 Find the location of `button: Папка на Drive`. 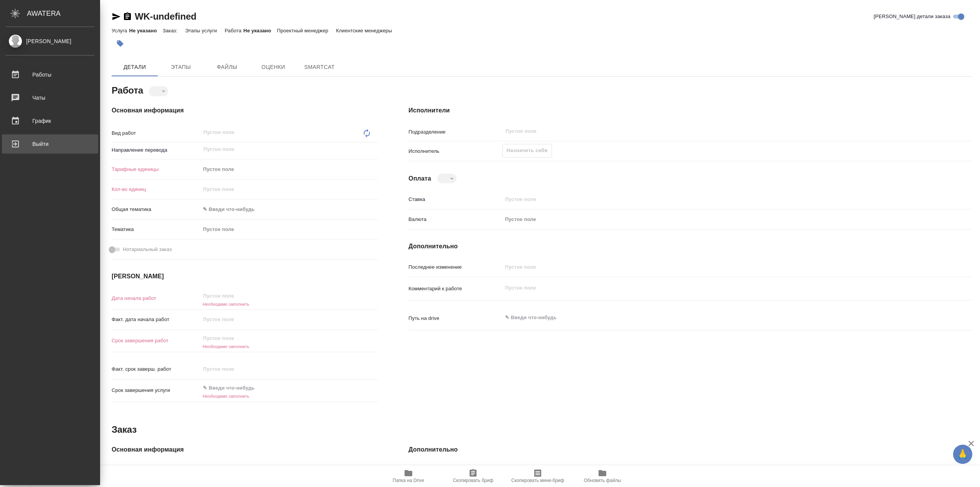

button: Папка на Drive is located at coordinates (408, 476).